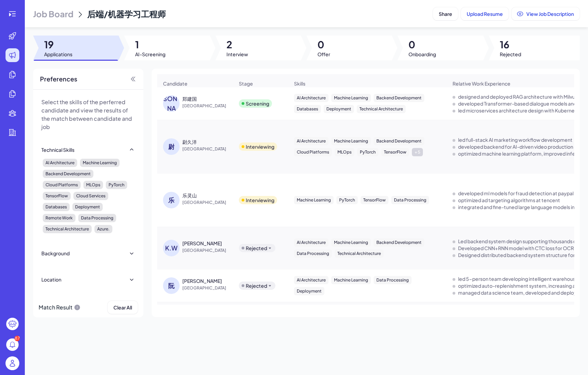 The image size is (588, 375). I want to click on div: 乐, so click(171, 200).